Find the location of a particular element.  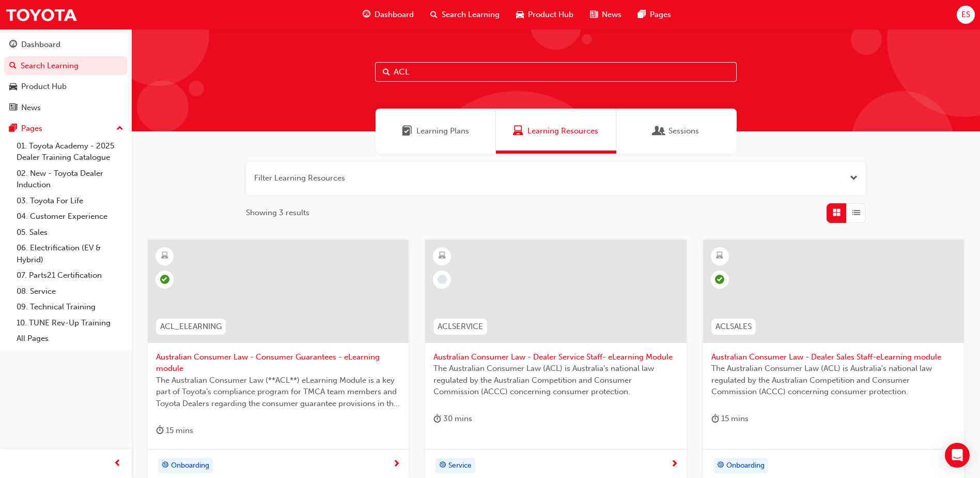

img: Trak is located at coordinates (41, 15).